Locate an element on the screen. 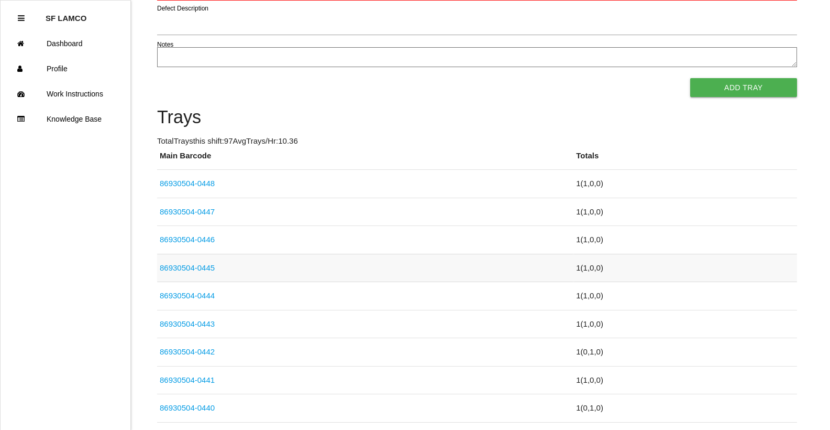 This screenshot has width=830, height=430. a: 86930504-0444 is located at coordinates (187, 295).